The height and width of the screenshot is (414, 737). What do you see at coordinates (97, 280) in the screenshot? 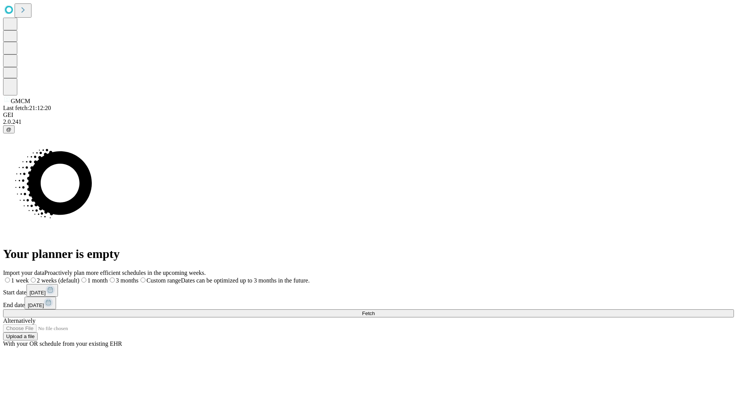
I see `span: 1 month` at bounding box center [97, 280].